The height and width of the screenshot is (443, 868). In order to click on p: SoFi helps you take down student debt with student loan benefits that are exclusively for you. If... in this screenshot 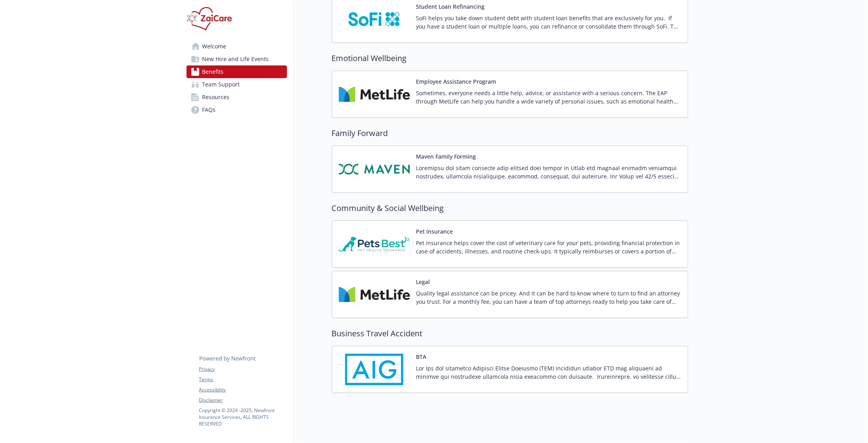, I will do `click(549, 22)`.